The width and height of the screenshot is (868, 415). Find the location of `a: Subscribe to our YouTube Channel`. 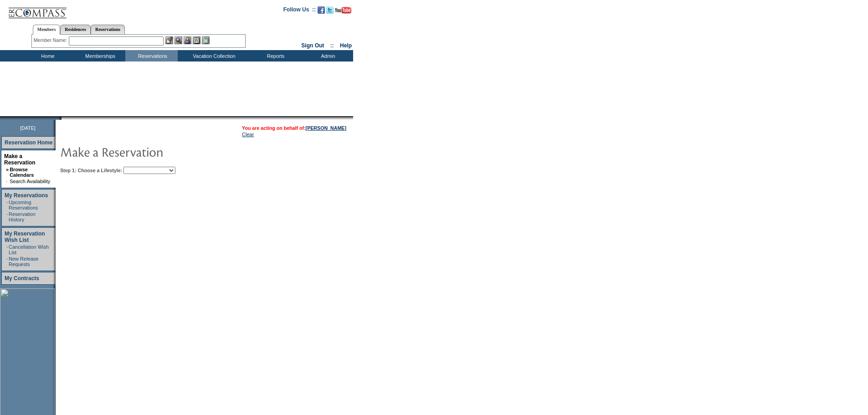

a: Subscribe to our YouTube Channel is located at coordinates (343, 12).